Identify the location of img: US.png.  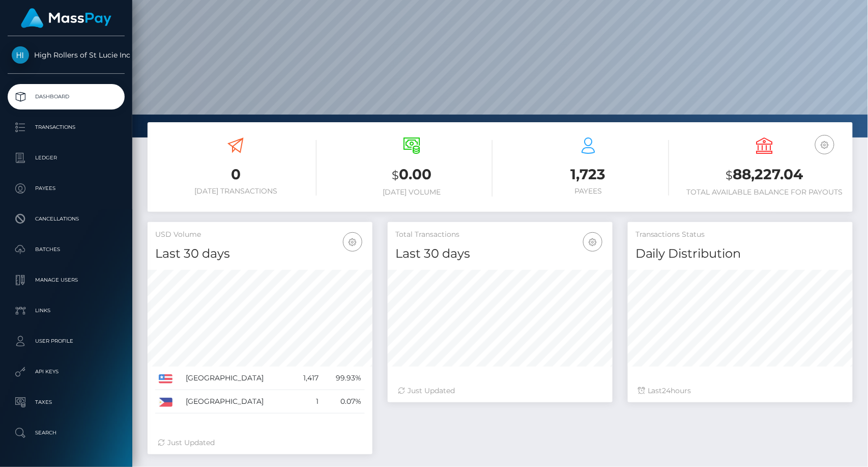
(165, 379).